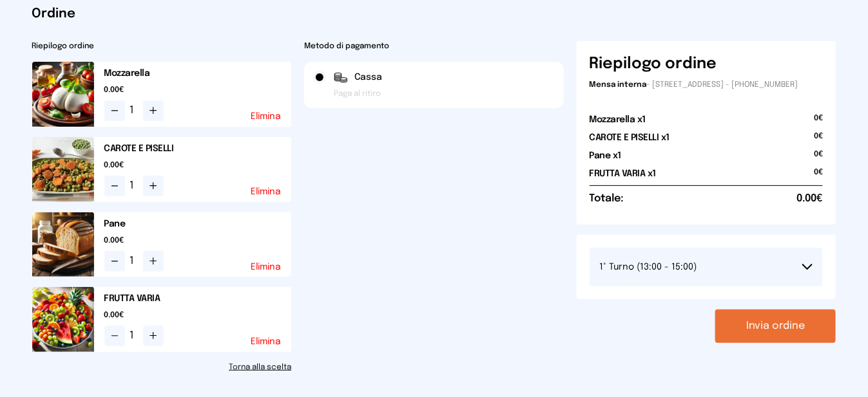 The width and height of the screenshot is (868, 397). Describe the element at coordinates (606, 198) in the screenshot. I see `h6: Totale:` at that location.